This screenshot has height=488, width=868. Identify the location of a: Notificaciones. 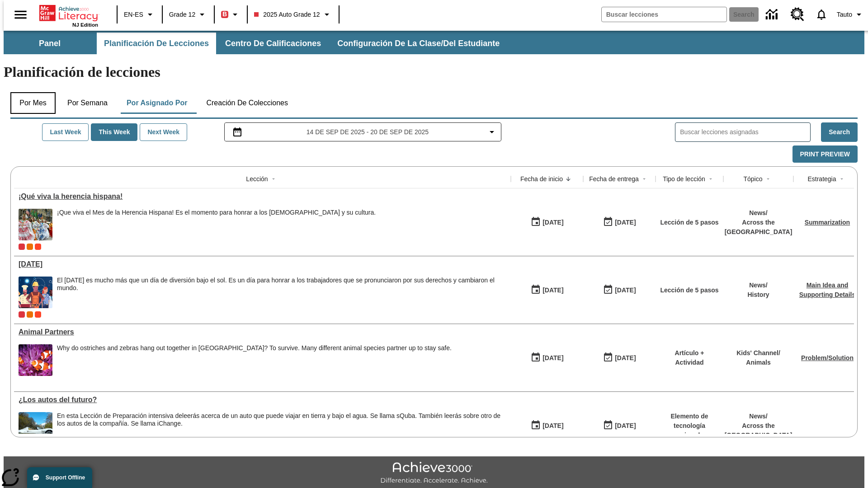
(822, 15).